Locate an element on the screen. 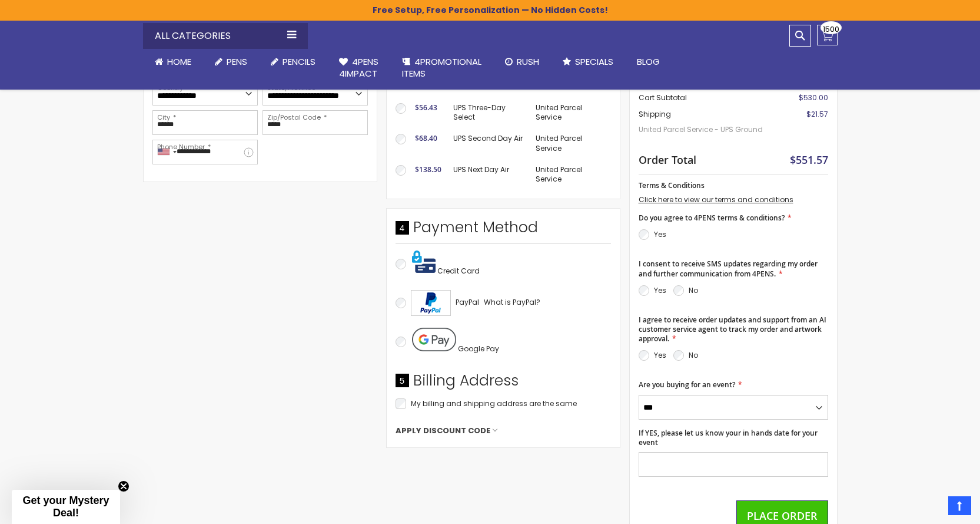 This screenshot has width=980, height=524. a: 1500 is located at coordinates (827, 35).